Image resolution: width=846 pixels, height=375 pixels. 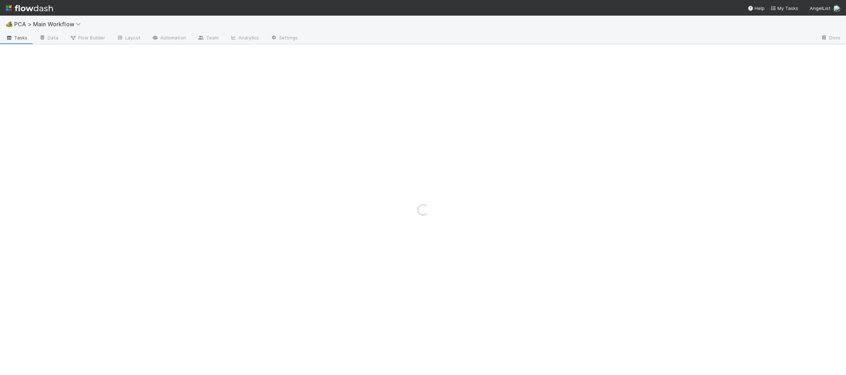 I want to click on div: Help, so click(x=756, y=8).